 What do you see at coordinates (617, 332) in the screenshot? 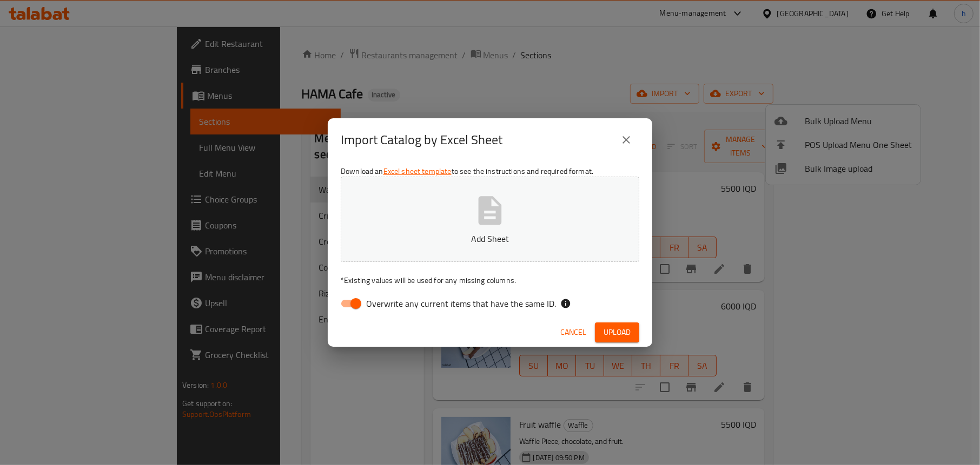
I see `button: Upload` at bounding box center [617, 332].